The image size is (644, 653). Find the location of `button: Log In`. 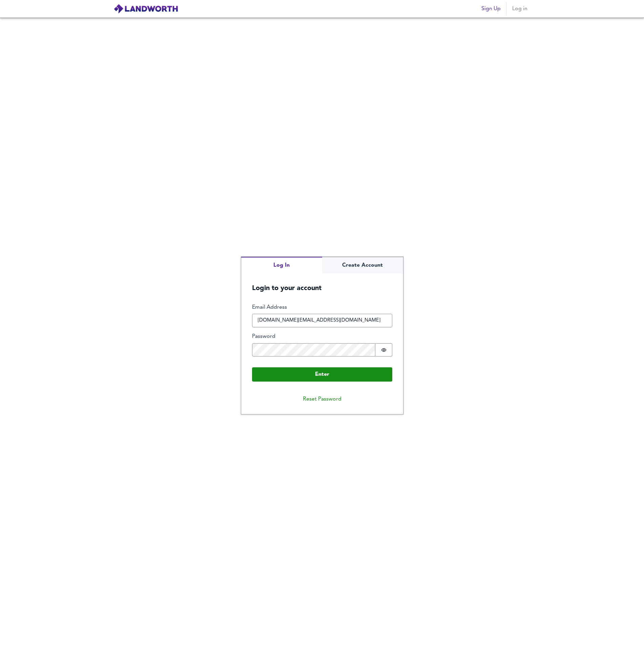

button: Log In is located at coordinates (282, 265).